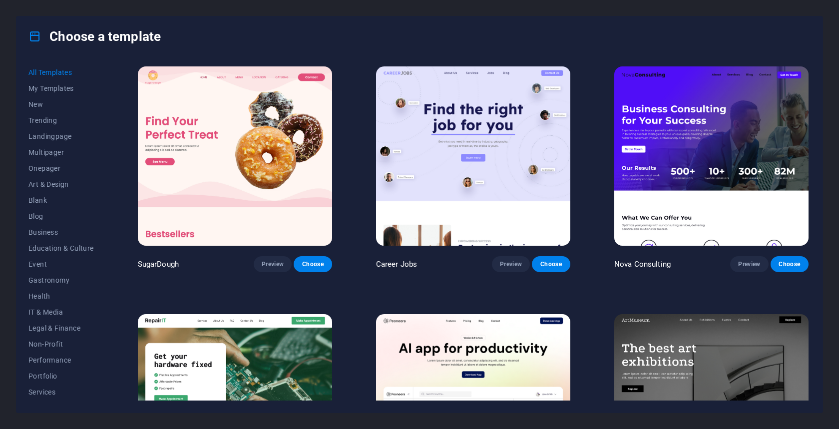 Image resolution: width=839 pixels, height=429 pixels. I want to click on span: Art & Design, so click(61, 184).